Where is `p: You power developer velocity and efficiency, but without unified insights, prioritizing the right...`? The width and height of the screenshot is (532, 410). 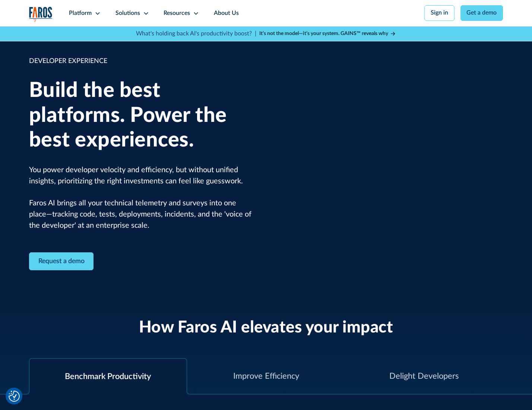
p: You power developer velocity and efficiency, but without unified insights, prioritizing the right... is located at coordinates (142, 198).